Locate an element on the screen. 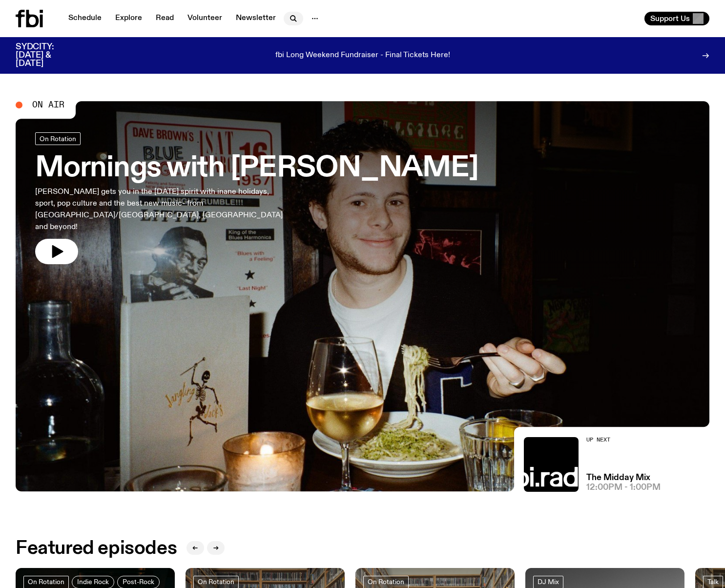 This screenshot has height=588, width=725. h3: The Midday Mix is located at coordinates (618, 478).